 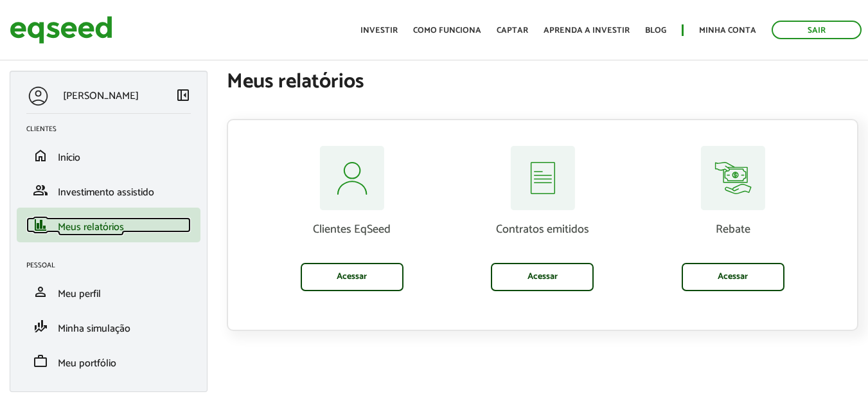 What do you see at coordinates (732, 230) in the screenshot?
I see `p: Rebate` at bounding box center [732, 230].